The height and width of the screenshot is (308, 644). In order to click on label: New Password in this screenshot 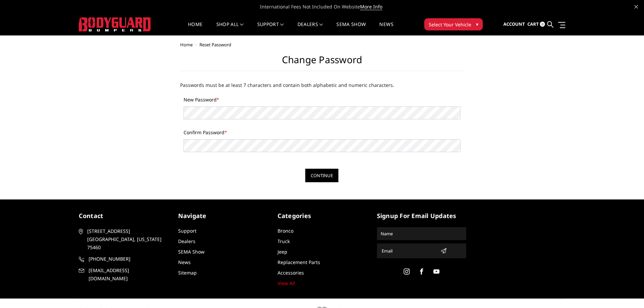, I will do `click(322, 99)`.